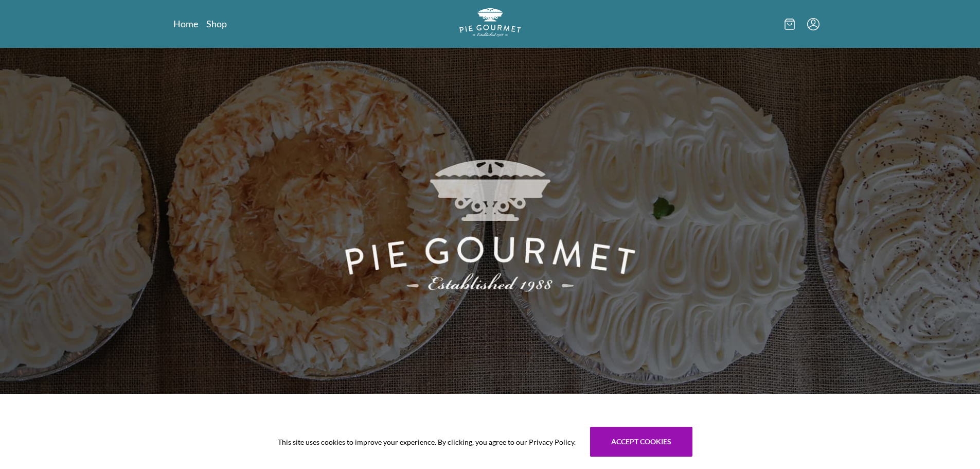  Describe the element at coordinates (491, 24) in the screenshot. I see `a: Logo` at that location.